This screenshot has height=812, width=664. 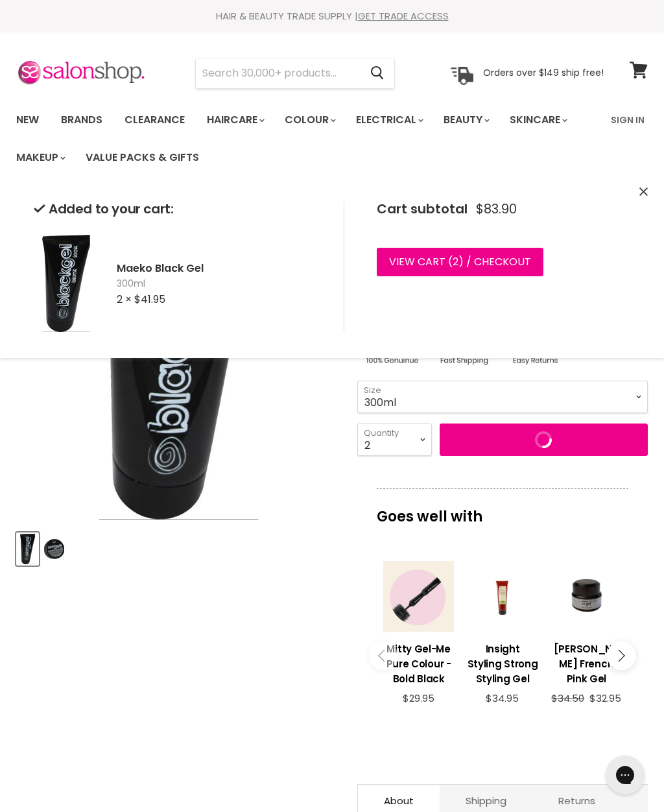 What do you see at coordinates (502, 664) in the screenshot?
I see `h3: Insight Styling Strong Styling Gel` at bounding box center [502, 664].